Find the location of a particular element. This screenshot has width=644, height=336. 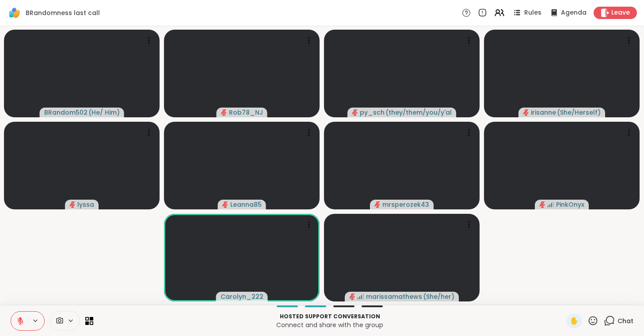

span: mrsperozek43 is located at coordinates (406, 205).